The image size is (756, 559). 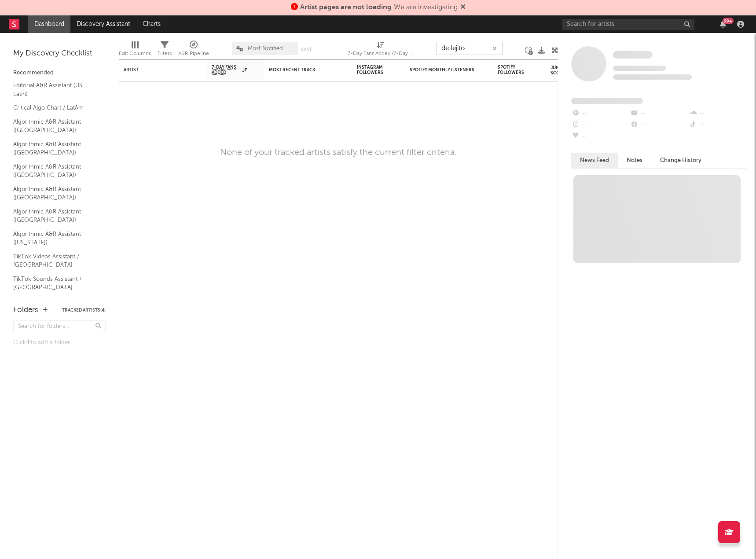 I want to click on a: Dashboard, so click(x=49, y=24).